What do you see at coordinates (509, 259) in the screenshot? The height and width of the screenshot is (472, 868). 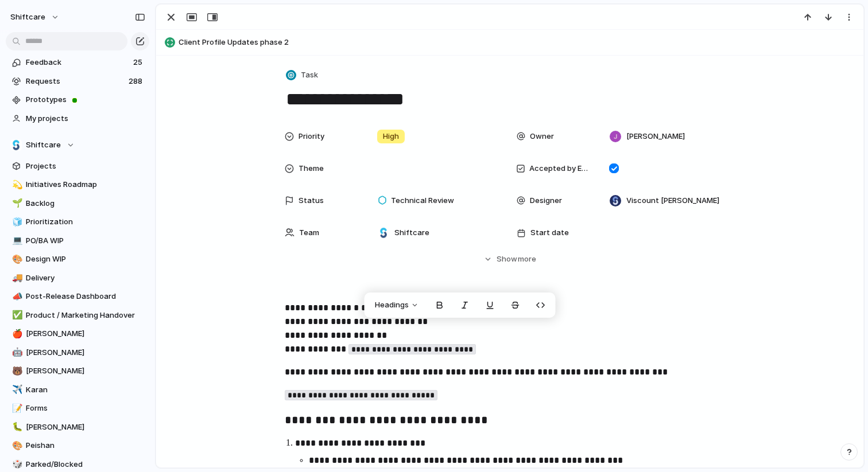 I see `button: Showmore` at bounding box center [509, 259].